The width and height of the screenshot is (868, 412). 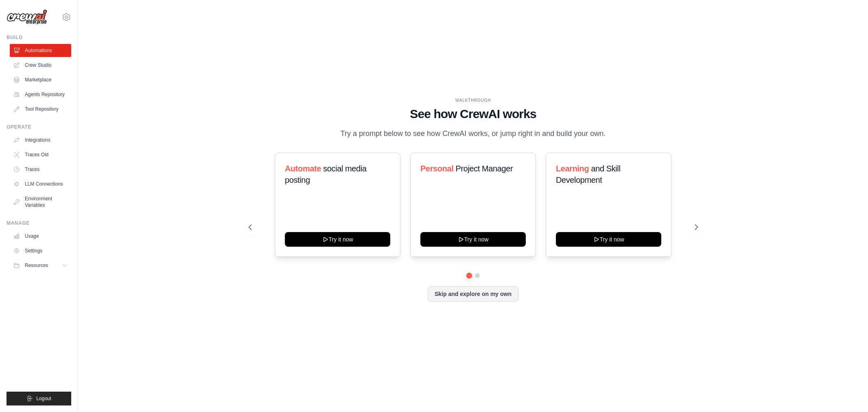 I want to click on span: social media posting, so click(x=326, y=174).